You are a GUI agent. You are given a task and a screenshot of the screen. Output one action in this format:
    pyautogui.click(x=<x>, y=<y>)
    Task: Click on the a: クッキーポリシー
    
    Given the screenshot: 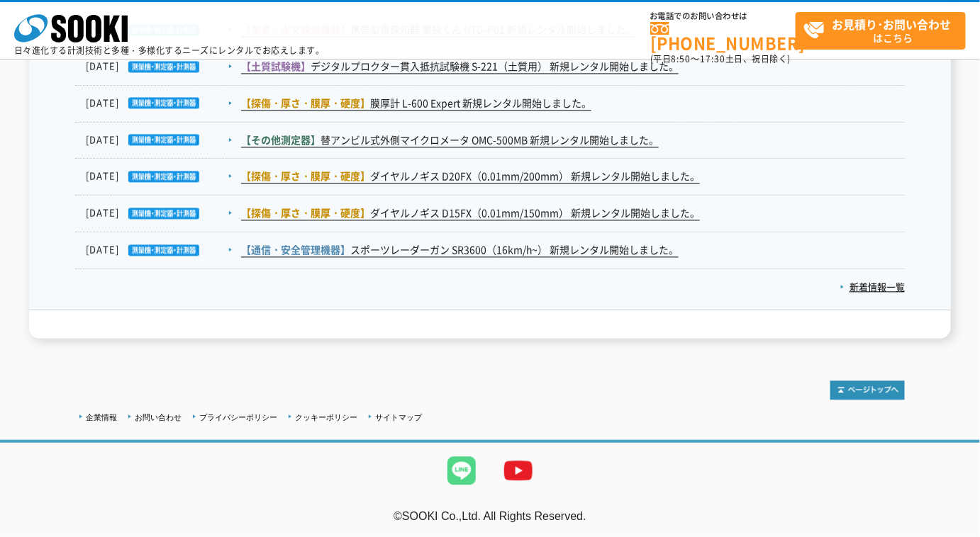 What is the action you would take?
    pyautogui.click(x=326, y=418)
    